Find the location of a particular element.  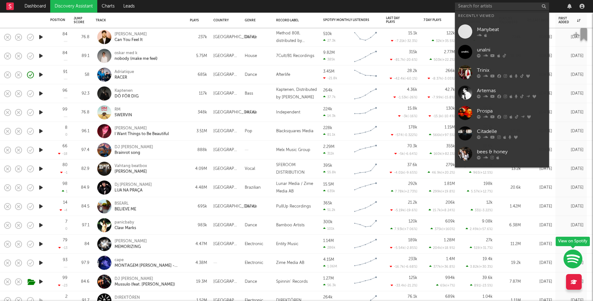

div: 70.3k is located at coordinates (412, 146).